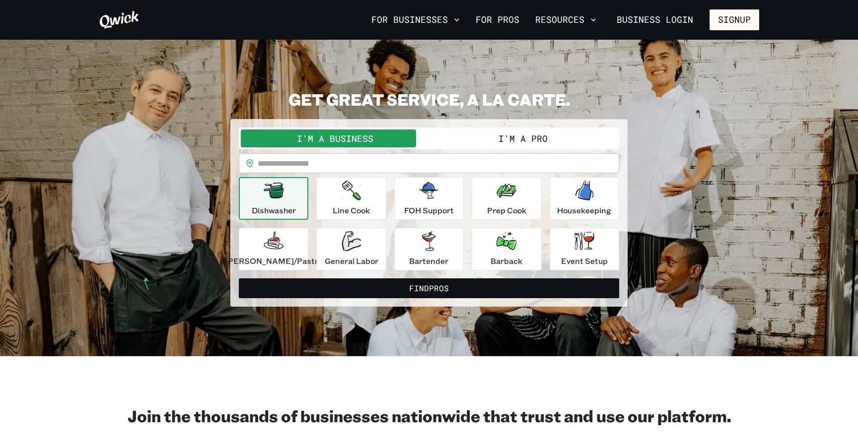 The image size is (858, 448). Describe the element at coordinates (429, 261) in the screenshot. I see `p: Bartender` at that location.